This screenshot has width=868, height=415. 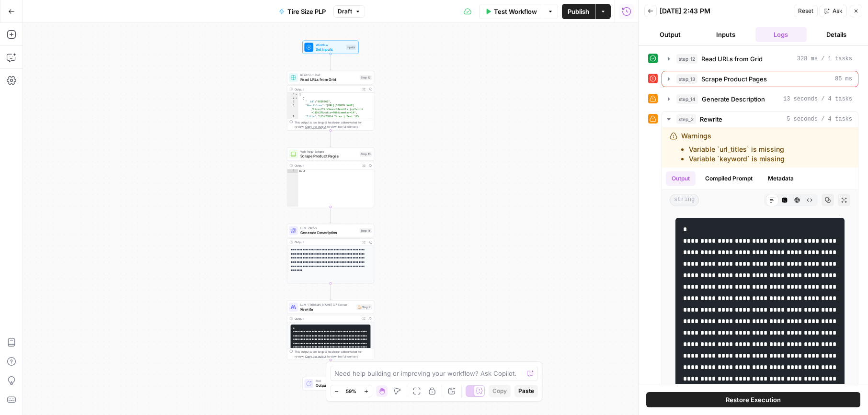 What do you see at coordinates (306, 12) in the screenshot?
I see `span: Tire Size PLP` at bounding box center [306, 12].